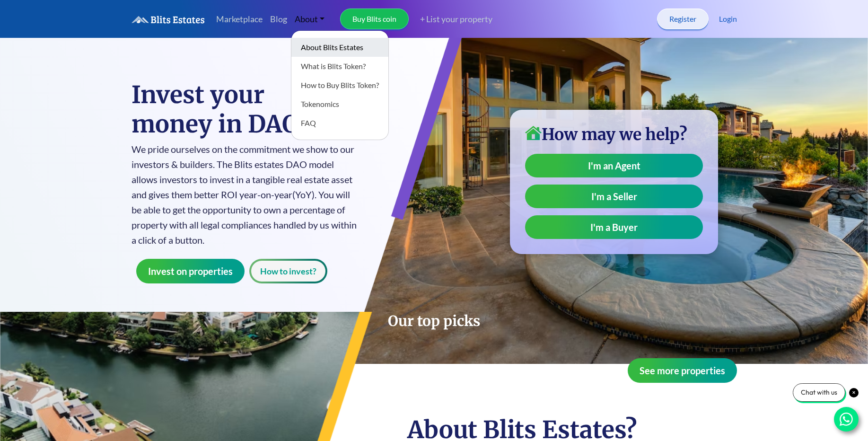 This screenshot has width=868, height=441. What do you see at coordinates (339, 85) in the screenshot?
I see `a: How to Buy Blits Token?` at bounding box center [339, 85].